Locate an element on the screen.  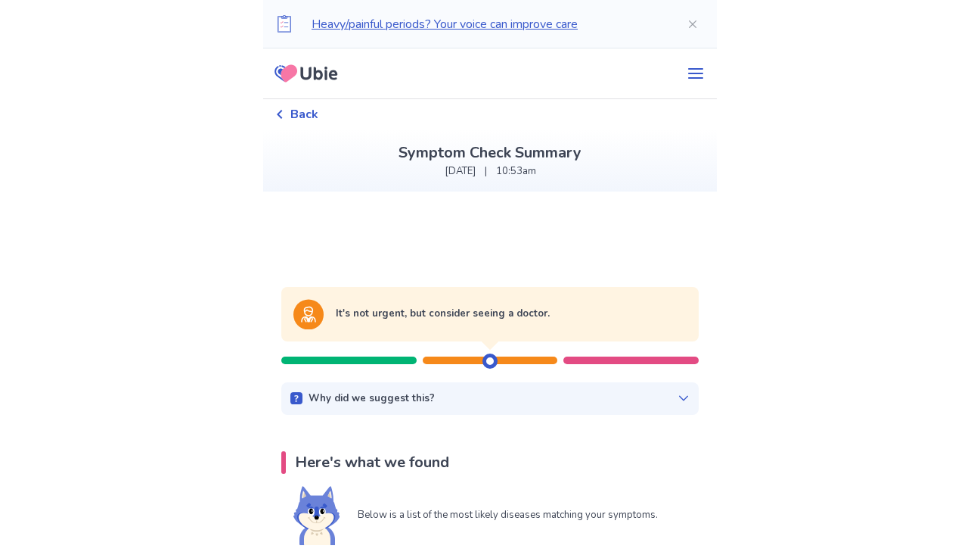
p: Below is a list of the most likely diseases matching your symptoms. is located at coordinates (508, 515).